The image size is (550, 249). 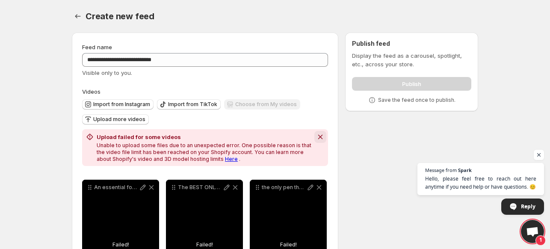 What do you see at coordinates (416, 100) in the screenshot?
I see `p: Save the feed once to publish.` at bounding box center [416, 100].